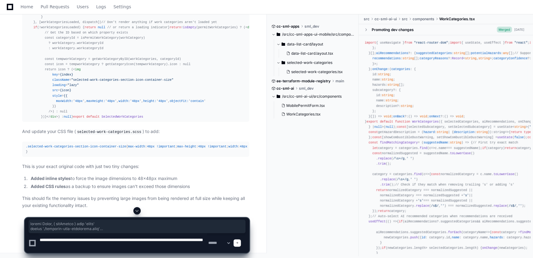  I want to click on span: width, so click(233, 147).